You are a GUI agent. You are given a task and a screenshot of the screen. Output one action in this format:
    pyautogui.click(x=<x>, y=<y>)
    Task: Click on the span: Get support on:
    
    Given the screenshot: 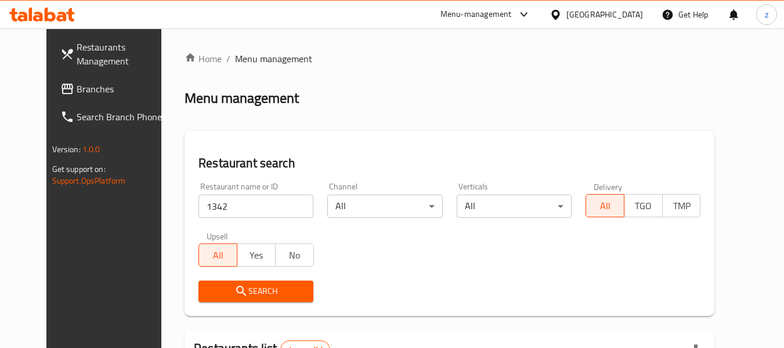 What is the action you would take?
    pyautogui.click(x=79, y=169)
    